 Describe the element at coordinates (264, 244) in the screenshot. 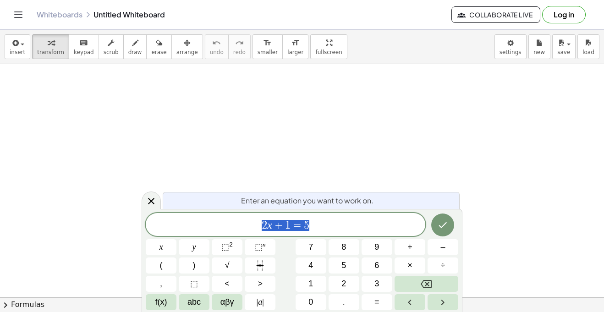

I see `sup: n` at that location.